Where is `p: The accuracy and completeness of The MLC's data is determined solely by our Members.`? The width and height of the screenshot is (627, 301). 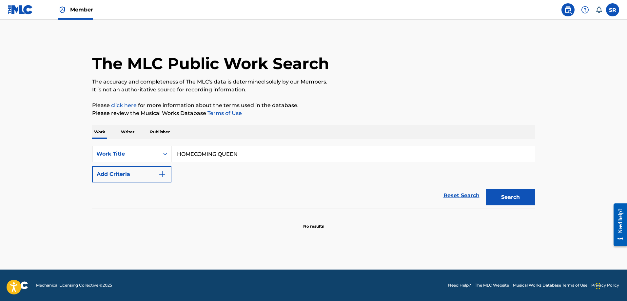 p: The accuracy and completeness of The MLC's data is determined solely by our Members. is located at coordinates (314, 82).